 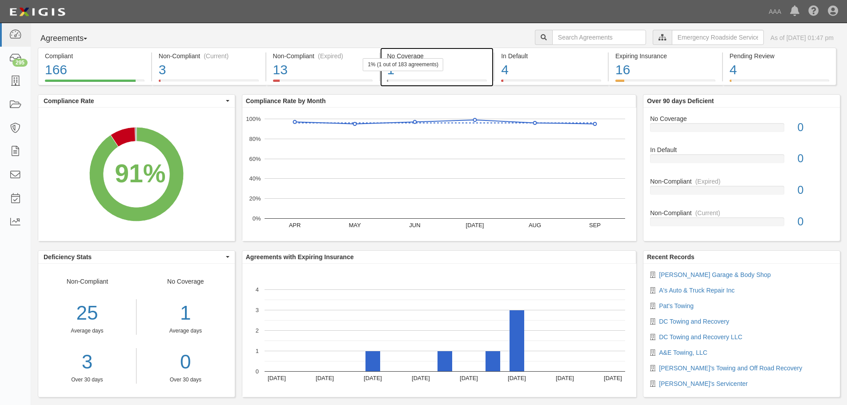 What do you see at coordinates (742, 193) in the screenshot?
I see `a: Non-Compliant(Expired)0` at bounding box center [742, 193].